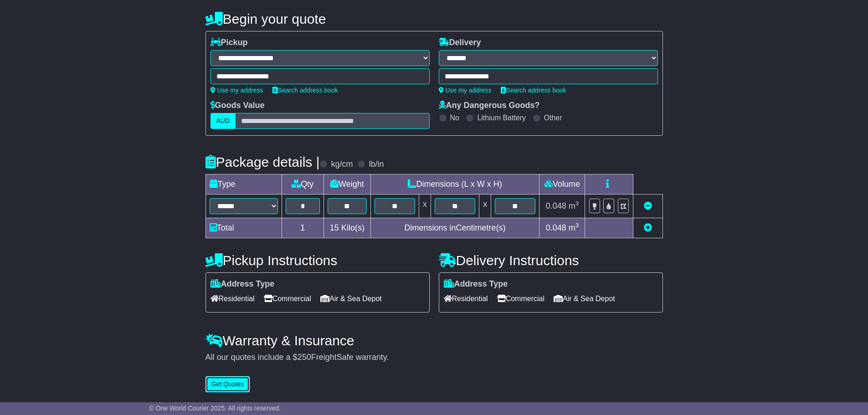 The image size is (868, 415). What do you see at coordinates (434, 357) in the screenshot?
I see `div: All our quotes include a $ FreightSafe warranty.` at bounding box center [434, 357].